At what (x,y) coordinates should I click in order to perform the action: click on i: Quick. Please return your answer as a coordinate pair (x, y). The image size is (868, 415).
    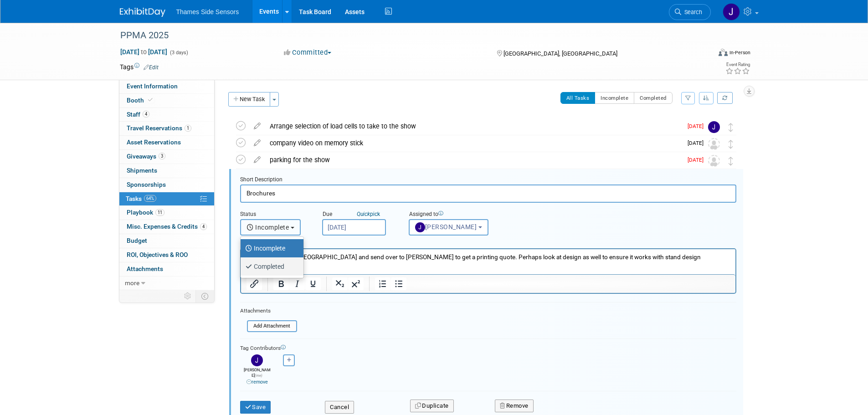
    Looking at the image, I should click on (363, 214).